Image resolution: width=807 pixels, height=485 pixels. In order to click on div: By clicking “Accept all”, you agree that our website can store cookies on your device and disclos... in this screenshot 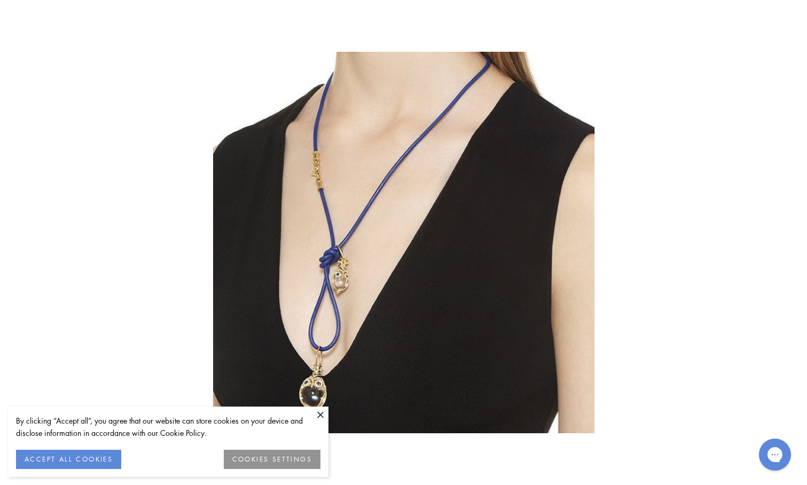, I will do `click(168, 427)`.